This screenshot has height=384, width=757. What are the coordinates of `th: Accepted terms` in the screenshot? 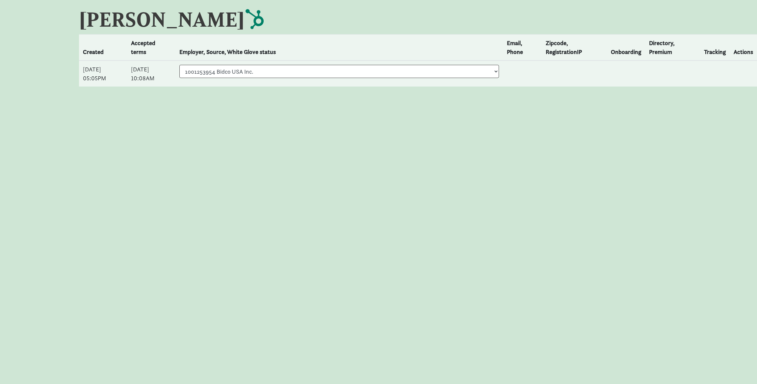 It's located at (151, 48).